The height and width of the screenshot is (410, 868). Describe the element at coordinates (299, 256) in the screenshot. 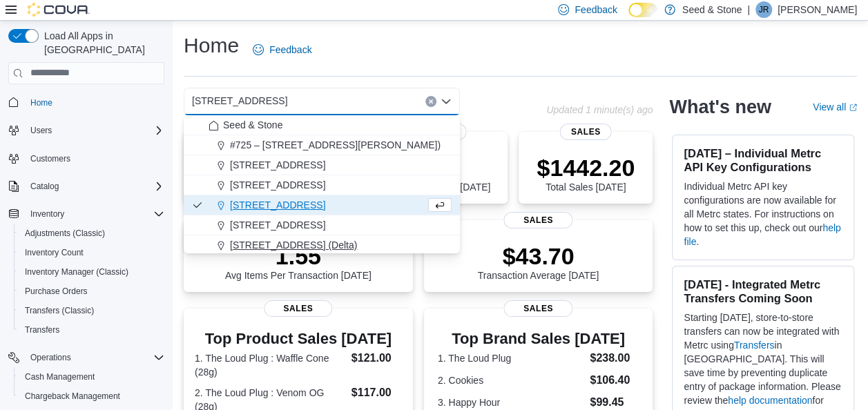

I see `p: 1.55` at that location.